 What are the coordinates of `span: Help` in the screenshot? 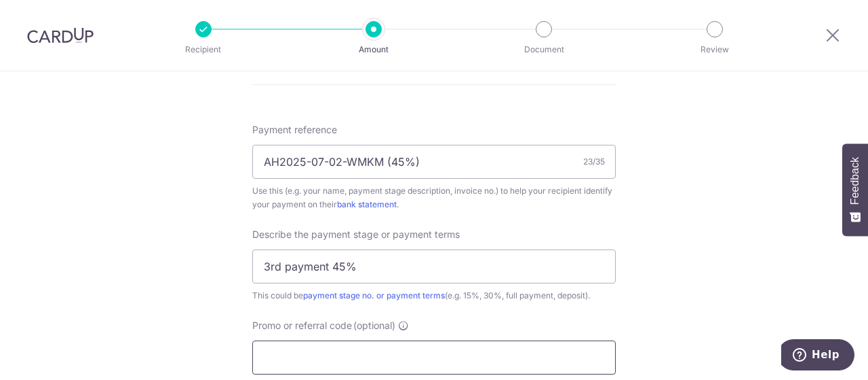 It's located at (44, 15).